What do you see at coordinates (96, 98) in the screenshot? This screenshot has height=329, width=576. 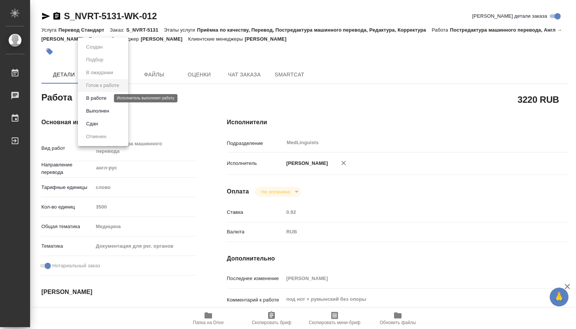 I see `button: В работе` at bounding box center [96, 98].